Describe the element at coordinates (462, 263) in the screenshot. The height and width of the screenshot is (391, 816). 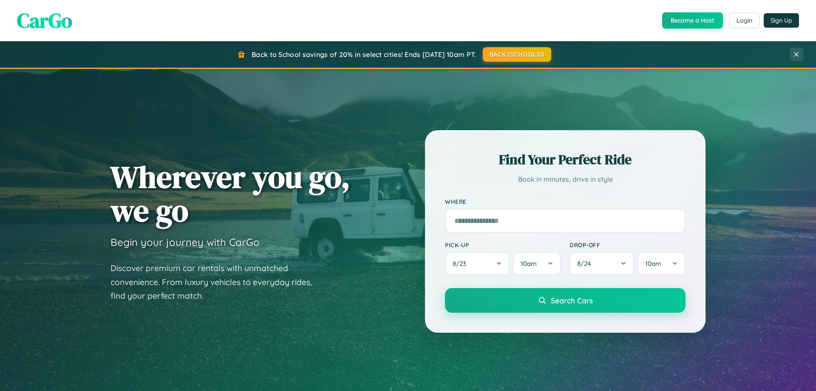
I see `span: 8 / 23` at that location.